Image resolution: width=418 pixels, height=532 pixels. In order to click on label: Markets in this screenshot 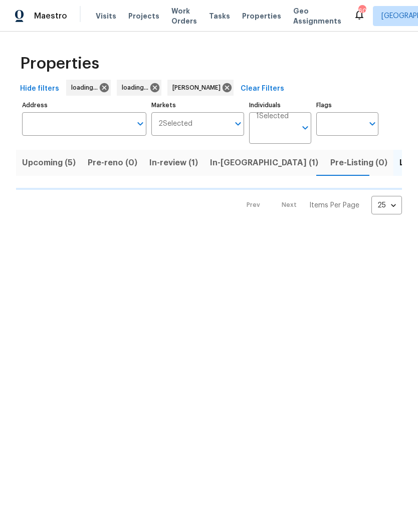, I will do `click(198, 105)`.